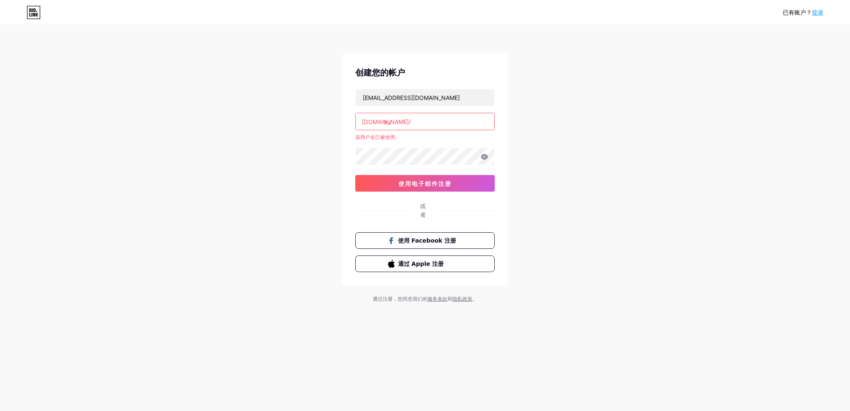  I want to click on input: 用户名, so click(425, 122).